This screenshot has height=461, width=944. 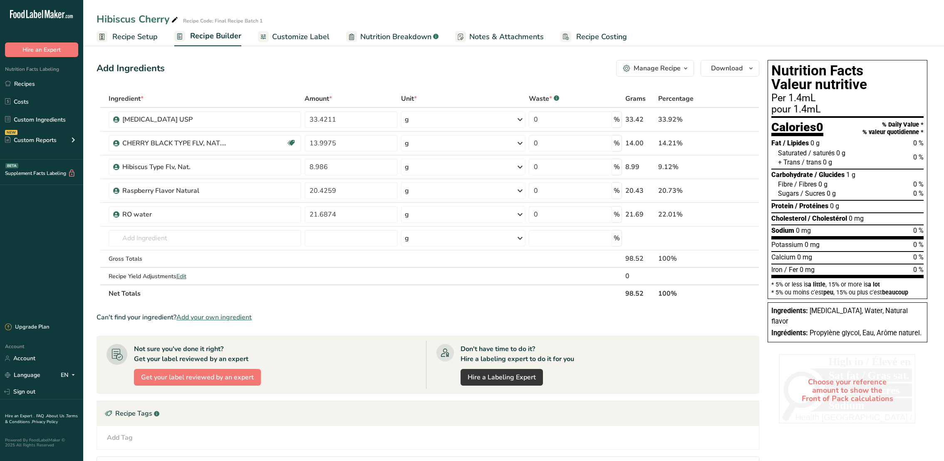 I want to click on div: 9.12%, so click(x=689, y=167).